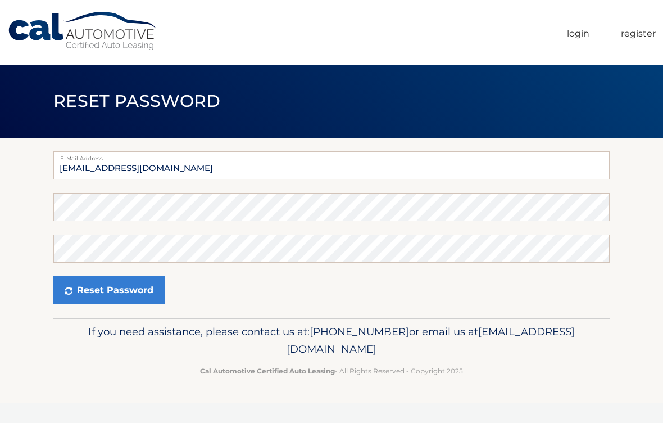 The height and width of the screenshot is (423, 663). What do you see at coordinates (332, 370) in the screenshot?
I see `p: - All Rights Reserved - Copyright 2025` at bounding box center [332, 370].